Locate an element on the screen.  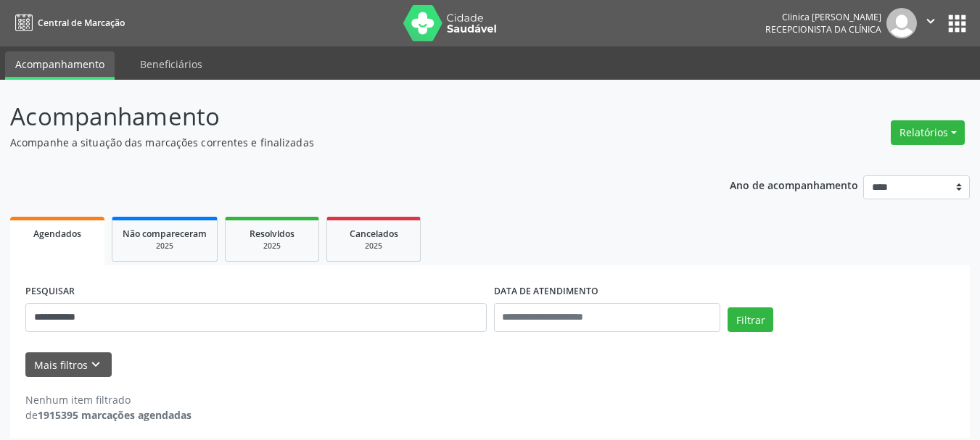
p: Acompanhe a situação das marcações correntes e finalizadas is located at coordinates (346, 142).